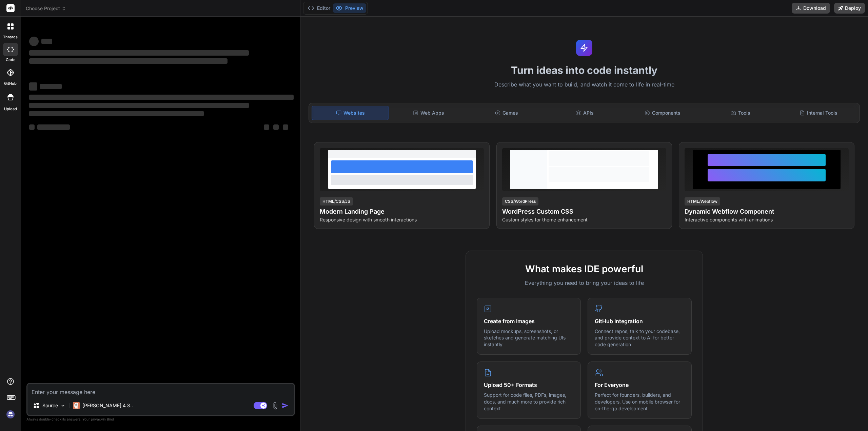 This screenshot has height=431, width=868. I want to click on button: Download, so click(811, 8).